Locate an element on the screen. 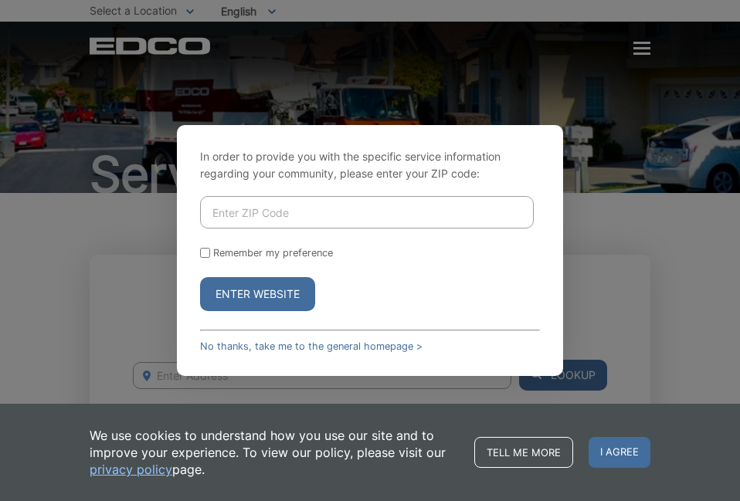 This screenshot has height=501, width=740. button: Enter Website is located at coordinates (257, 294).